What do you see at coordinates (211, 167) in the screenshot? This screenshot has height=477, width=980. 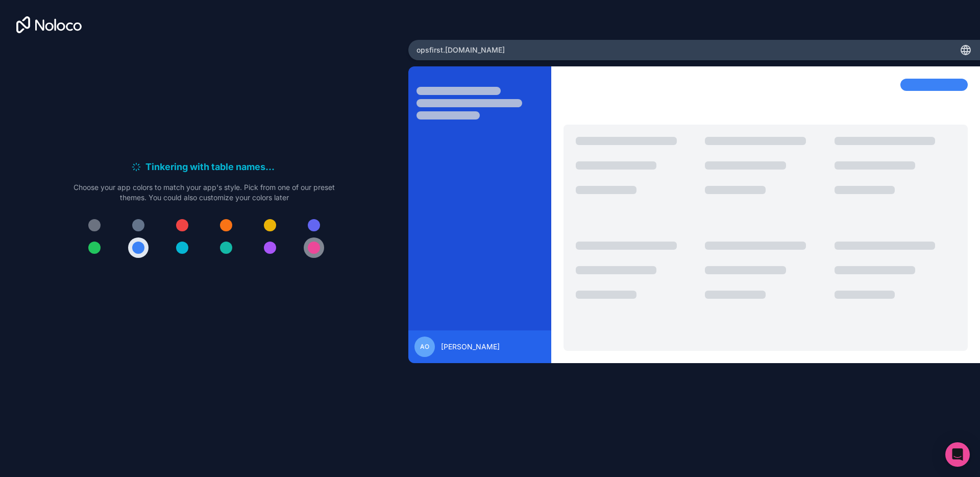 I see `h6: Tinkering with table names` at bounding box center [211, 167].